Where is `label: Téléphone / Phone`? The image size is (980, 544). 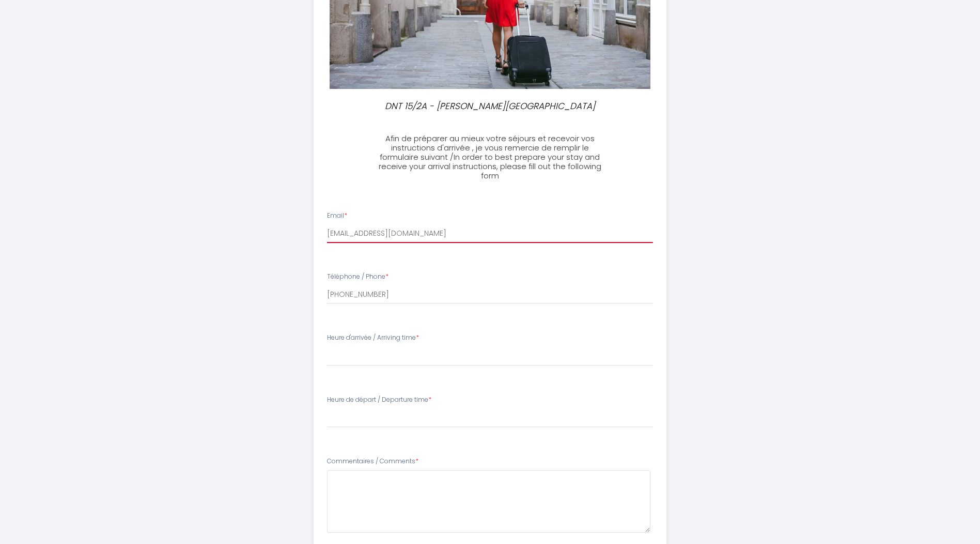 label: Téléphone / Phone is located at coordinates (357, 277).